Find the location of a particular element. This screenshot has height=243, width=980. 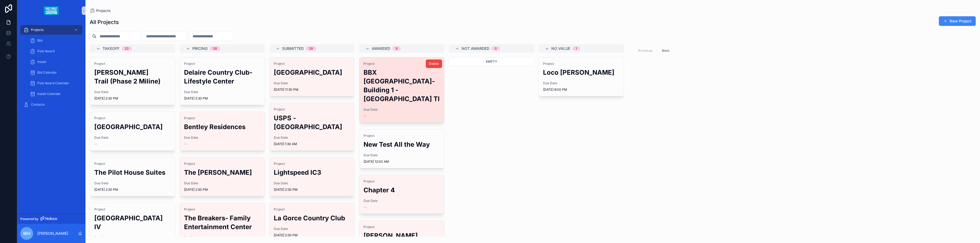

a: Bid Calendar is located at coordinates (54, 73).